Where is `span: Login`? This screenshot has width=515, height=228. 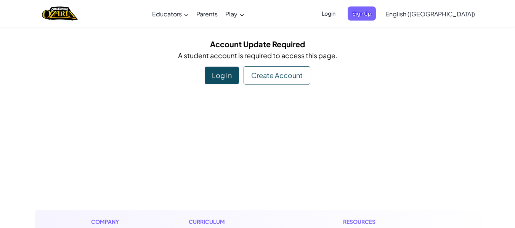 span: Login is located at coordinates (329, 13).